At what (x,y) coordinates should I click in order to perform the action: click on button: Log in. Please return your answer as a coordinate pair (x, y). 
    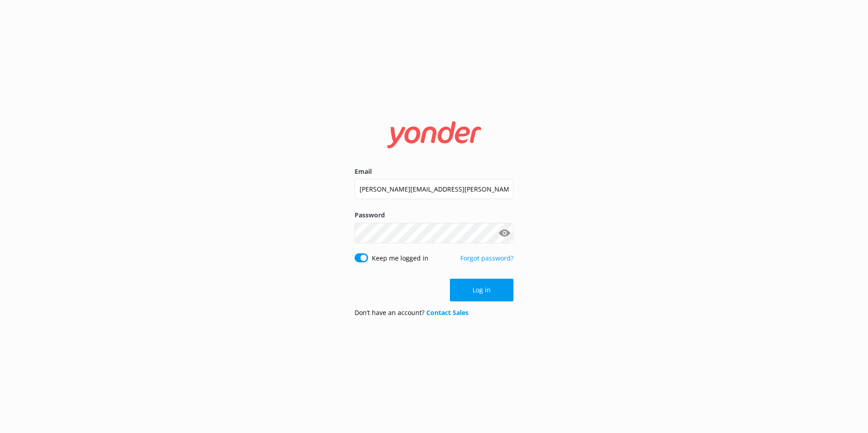
    Looking at the image, I should click on (482, 290).